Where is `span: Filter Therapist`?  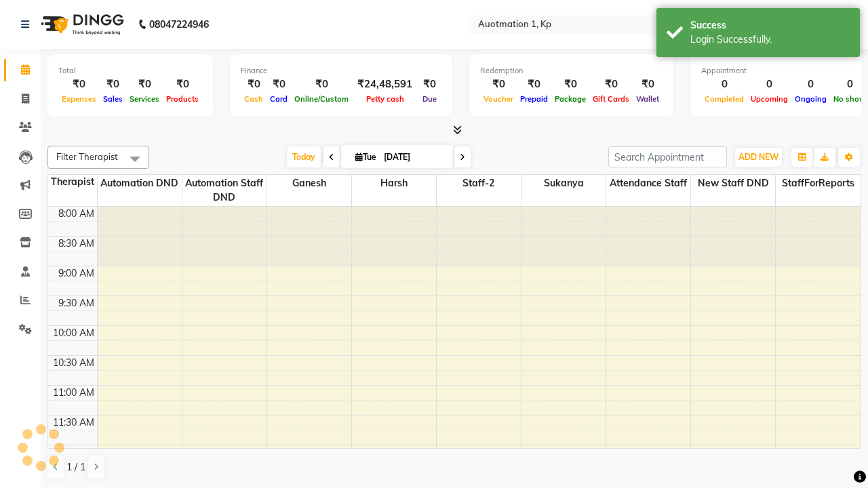
span: Filter Therapist is located at coordinates (87, 157).